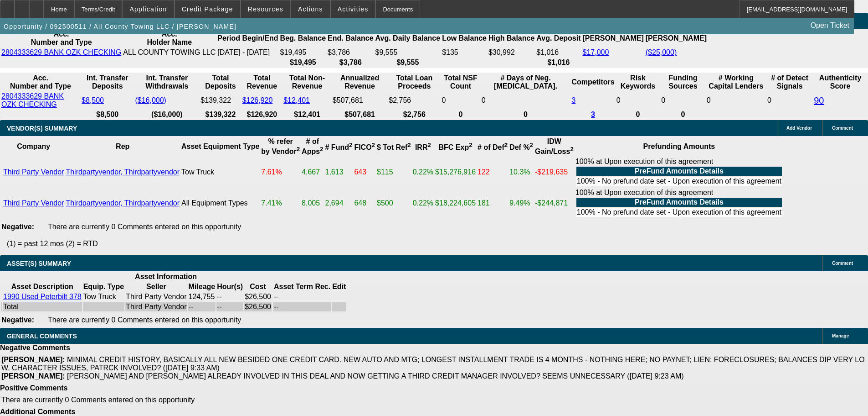  Describe the element at coordinates (40, 82) in the screenshot. I see `th: Acc. Number and Type` at that location.